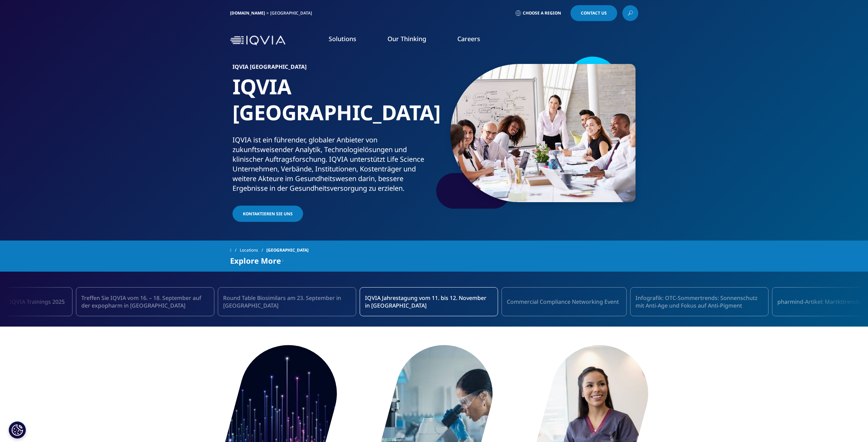  I want to click on div: 15 / 16, so click(145, 301).